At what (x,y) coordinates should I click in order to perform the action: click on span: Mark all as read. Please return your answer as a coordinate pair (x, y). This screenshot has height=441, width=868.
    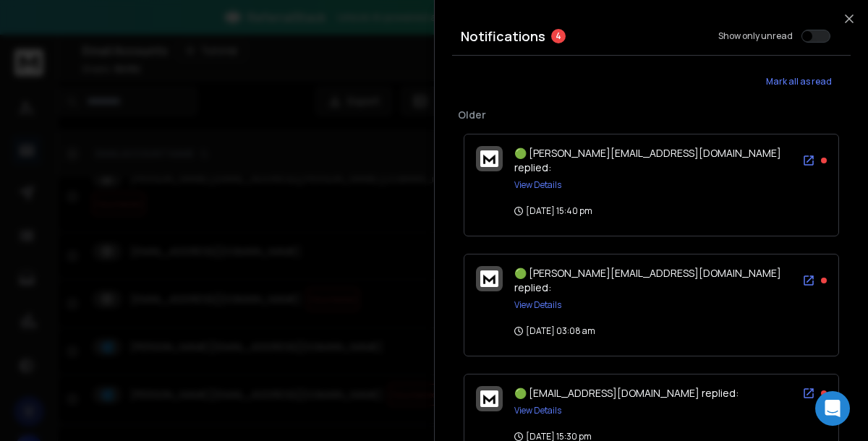
    Looking at the image, I should click on (799, 82).